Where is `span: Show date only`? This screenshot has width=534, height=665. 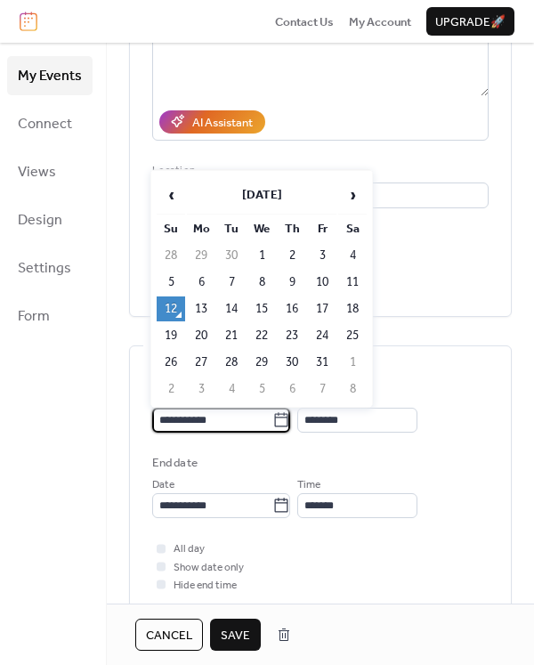
span: Show date only is located at coordinates (208, 568).